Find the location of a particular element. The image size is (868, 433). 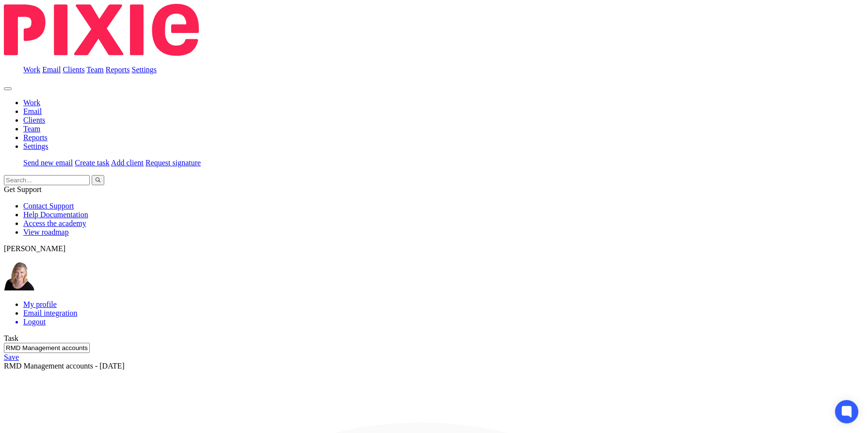

a: Contact Support is located at coordinates (49, 206).